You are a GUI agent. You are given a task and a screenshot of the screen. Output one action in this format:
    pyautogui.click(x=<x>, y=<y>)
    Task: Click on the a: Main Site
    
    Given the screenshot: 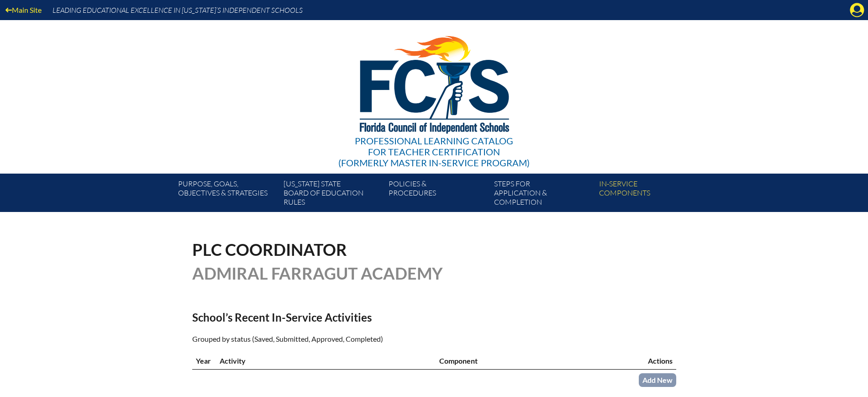 What is the action you would take?
    pyautogui.click(x=23, y=9)
    